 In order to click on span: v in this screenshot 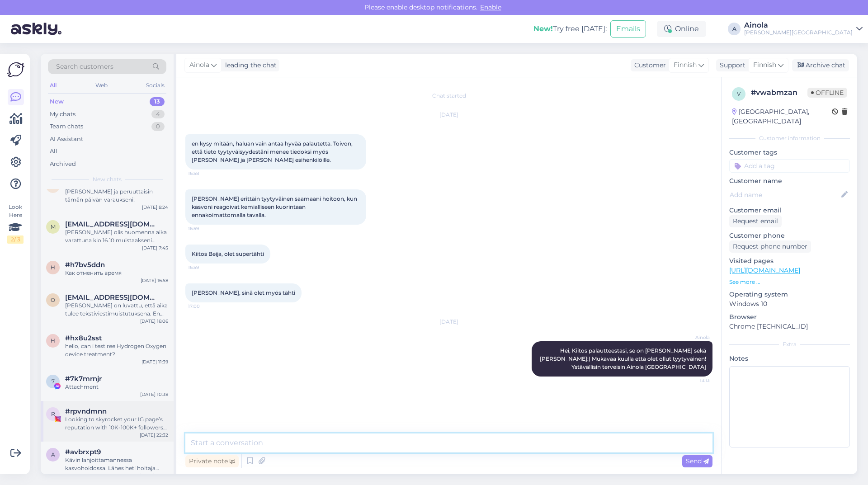, I will do `click(739, 93)`.